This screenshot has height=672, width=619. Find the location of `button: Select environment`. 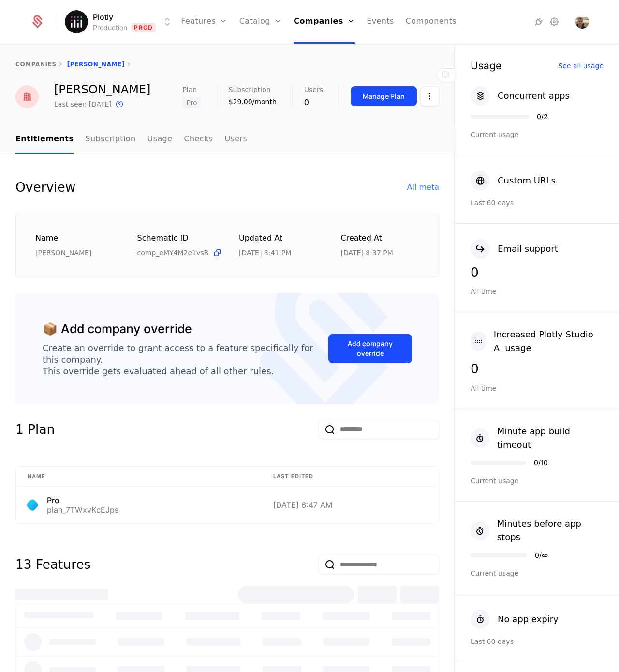

button: Select environment is located at coordinates (121, 22).